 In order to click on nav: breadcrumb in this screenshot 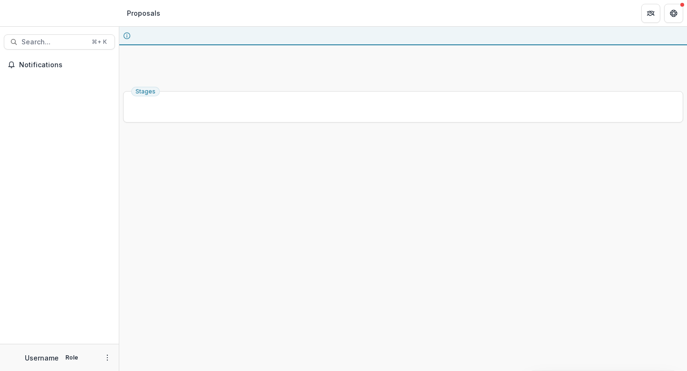, I will do `click(144, 13)`.